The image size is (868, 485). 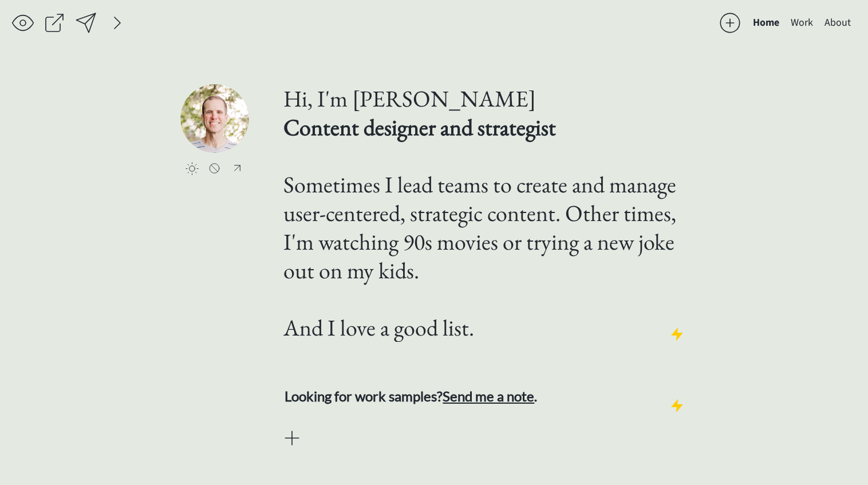 I want to click on span: Looking for work samples? ., so click(x=411, y=396).